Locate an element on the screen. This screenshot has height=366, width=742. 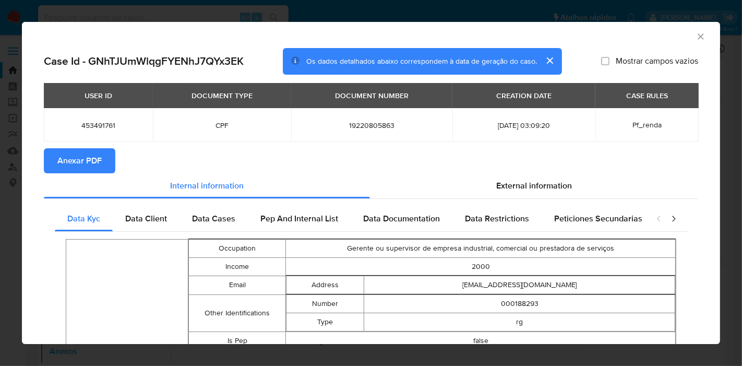
span: Data Documentation is located at coordinates (401, 218).